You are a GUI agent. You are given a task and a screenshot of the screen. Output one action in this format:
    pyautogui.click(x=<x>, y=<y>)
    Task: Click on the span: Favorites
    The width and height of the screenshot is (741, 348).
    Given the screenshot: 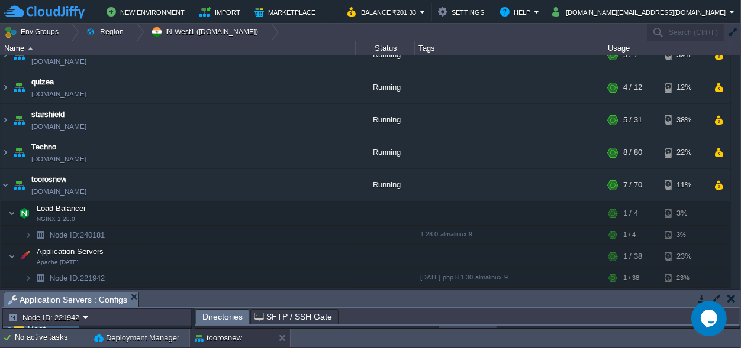 What is the action you would take?
    pyautogui.click(x=35, y=332)
    